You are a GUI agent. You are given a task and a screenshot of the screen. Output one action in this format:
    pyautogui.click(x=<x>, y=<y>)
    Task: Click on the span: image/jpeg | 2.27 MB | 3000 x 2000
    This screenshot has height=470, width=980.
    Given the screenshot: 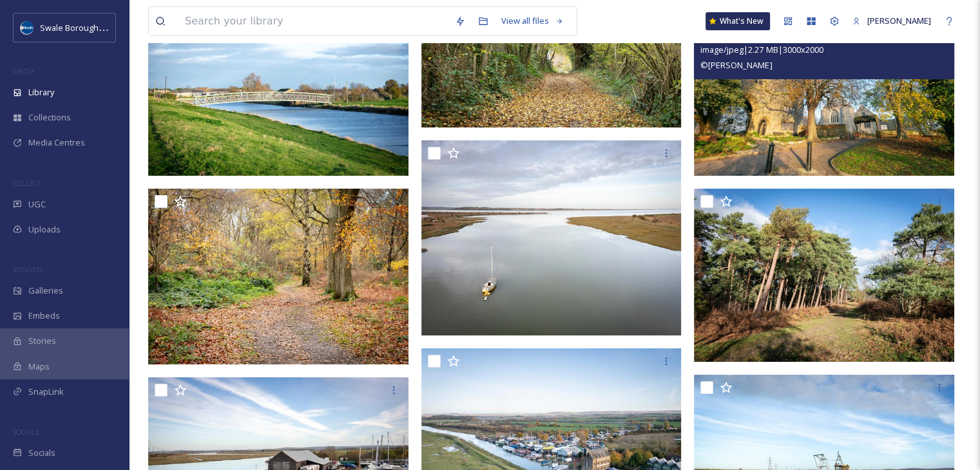 What is the action you would take?
    pyautogui.click(x=761, y=50)
    